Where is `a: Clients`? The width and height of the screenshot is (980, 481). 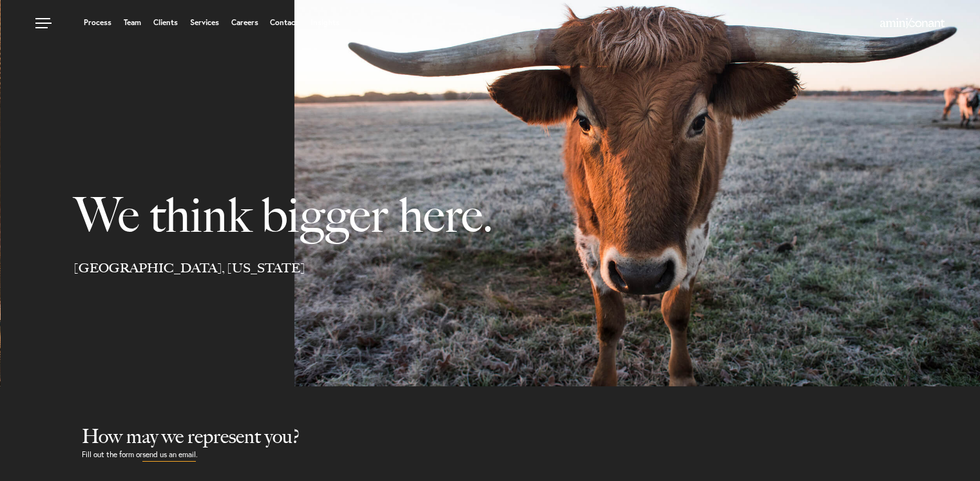 a: Clients is located at coordinates (166, 22).